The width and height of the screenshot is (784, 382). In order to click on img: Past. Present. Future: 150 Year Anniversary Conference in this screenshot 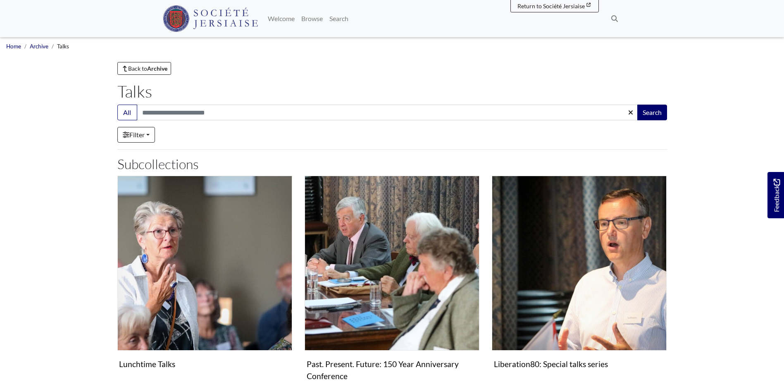, I will do `click(392, 263)`.